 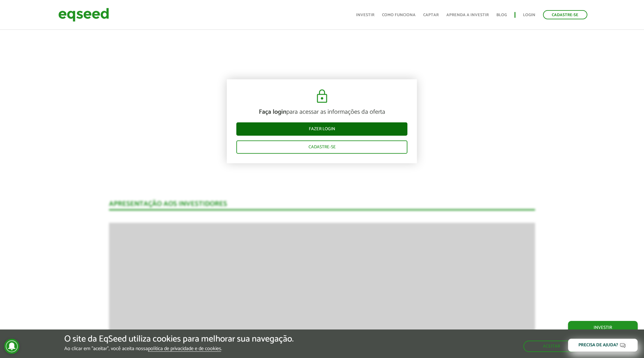 What do you see at coordinates (272, 112) in the screenshot?
I see `strong: Faça login` at bounding box center [272, 112].